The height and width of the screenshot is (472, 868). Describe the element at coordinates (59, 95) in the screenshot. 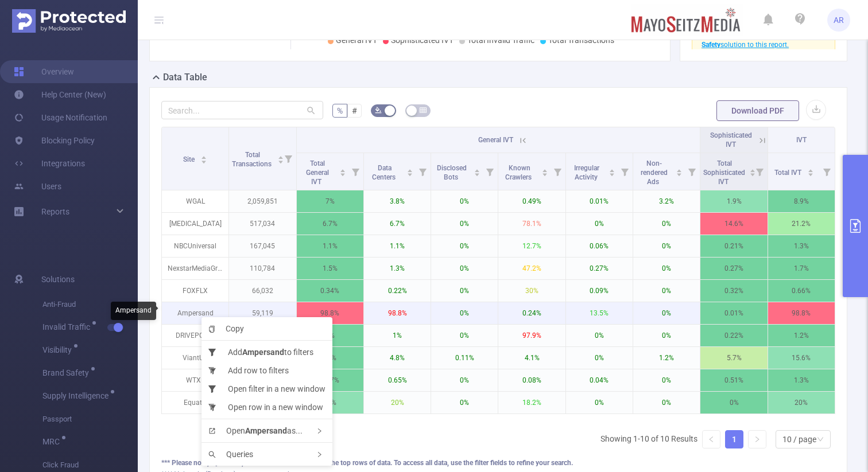

I see `a: Help Center (New)` at that location.